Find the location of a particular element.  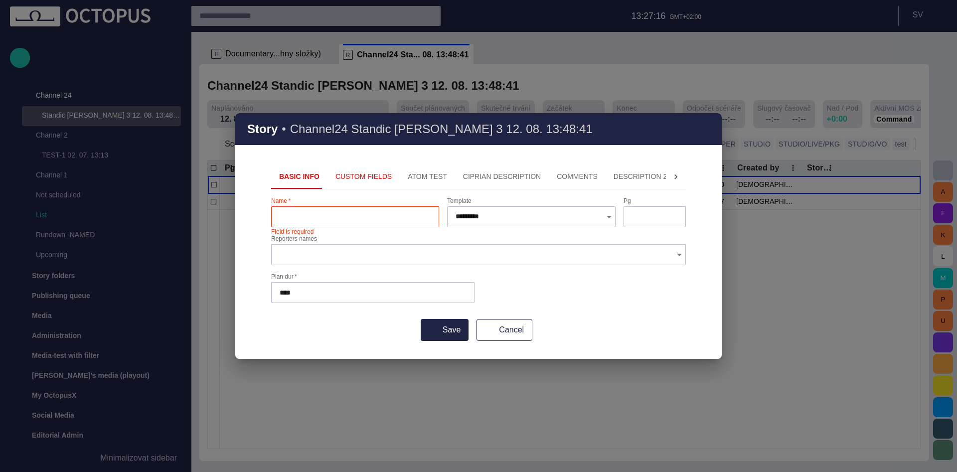

button: Save is located at coordinates (445, 330).